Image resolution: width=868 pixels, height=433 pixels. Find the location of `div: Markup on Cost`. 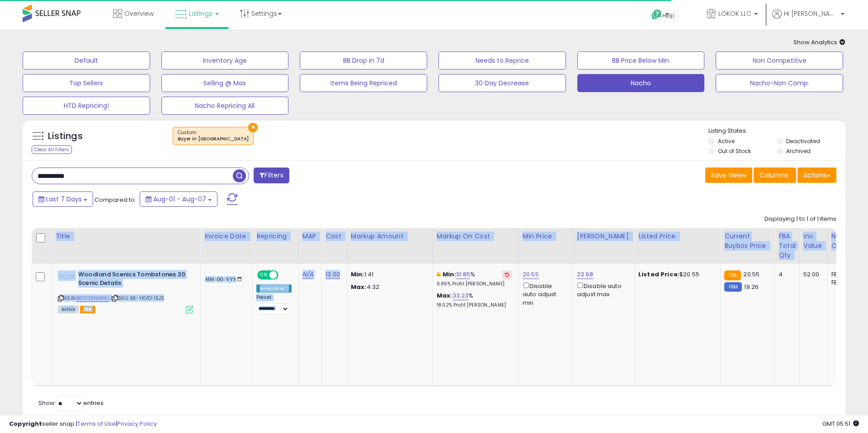

div: Markup on Cost is located at coordinates (476, 236).